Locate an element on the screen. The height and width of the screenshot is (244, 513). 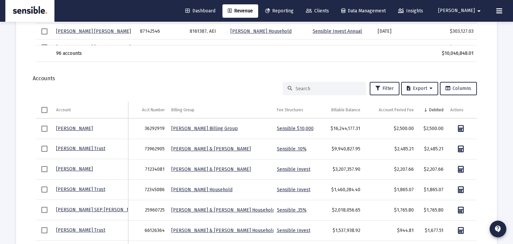
td: Column Acct Number is located at coordinates (148, 110).